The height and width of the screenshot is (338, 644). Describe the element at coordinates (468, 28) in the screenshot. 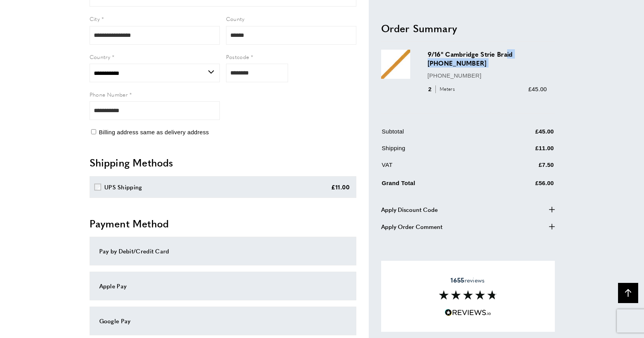

I see `h2: Order Summary` at that location.